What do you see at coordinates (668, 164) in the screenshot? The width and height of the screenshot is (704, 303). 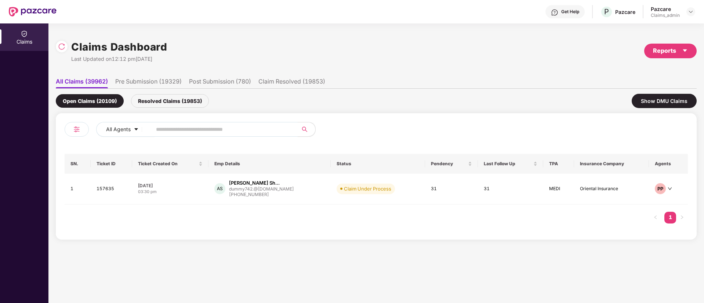 I see `th: Agents` at bounding box center [668, 164].